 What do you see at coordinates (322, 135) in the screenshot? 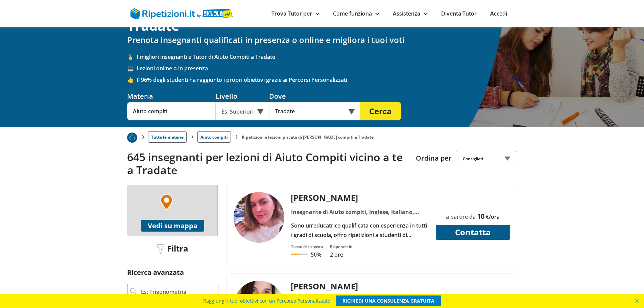
I see `nav: breadcrumb d-none d-tablet-block` at bounding box center [322, 135].